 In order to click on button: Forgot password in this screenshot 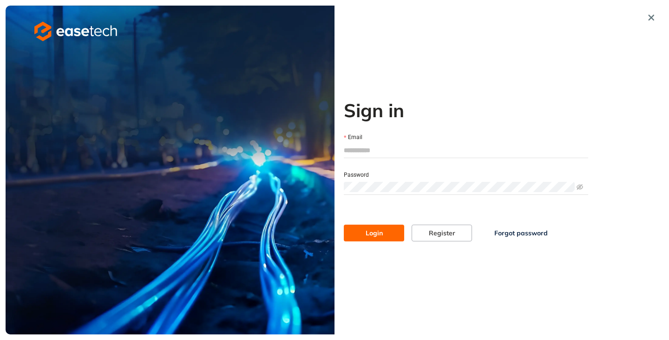, I will do `click(521, 233)`.